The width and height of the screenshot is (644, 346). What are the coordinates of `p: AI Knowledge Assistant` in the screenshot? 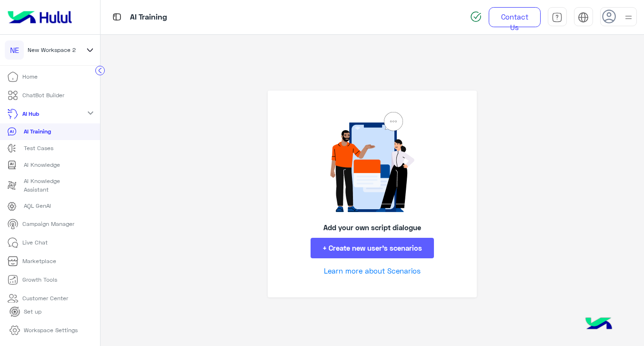 It's located at (55, 185).